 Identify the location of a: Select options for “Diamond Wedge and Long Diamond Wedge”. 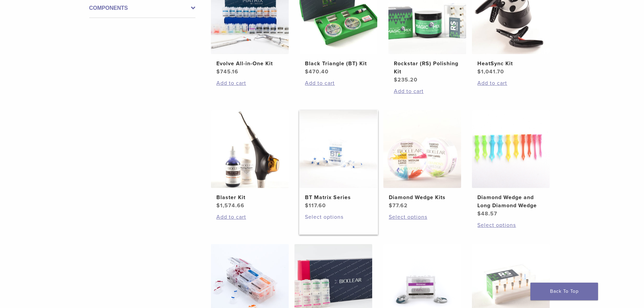
(511, 225).